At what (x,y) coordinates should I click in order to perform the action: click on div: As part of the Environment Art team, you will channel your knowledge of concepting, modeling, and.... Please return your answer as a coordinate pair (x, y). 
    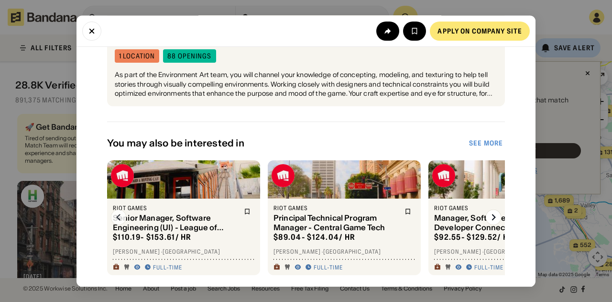
    Looking at the image, I should click on (306, 84).